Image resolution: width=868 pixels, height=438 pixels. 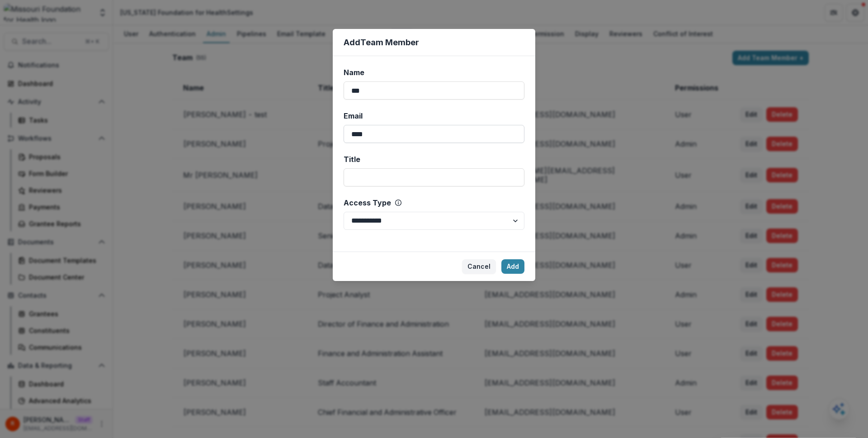 What do you see at coordinates (512, 266) in the screenshot?
I see `button: Add` at bounding box center [512, 266].